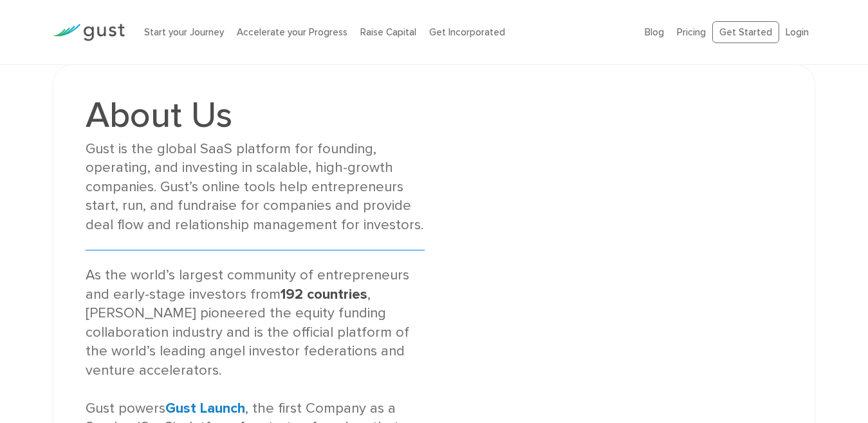 This screenshot has height=423, width=868. What do you see at coordinates (205, 408) in the screenshot?
I see `strong: Gust Launch` at bounding box center [205, 408].